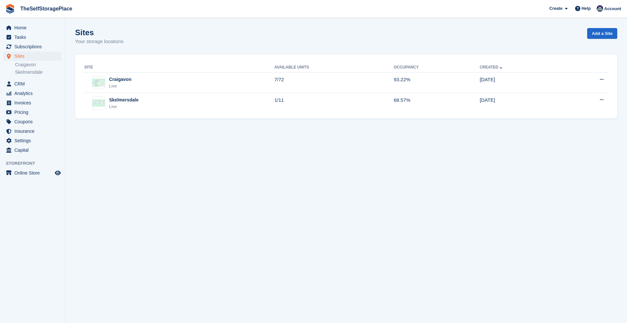 The height and width of the screenshot is (323, 627). What do you see at coordinates (10, 9) in the screenshot?
I see `img: stora-icon-8386f47178a22dfd0bd8f6a31ec36ba5ce8667c1dd55bd0f319d3a0aa187defe.svg` at bounding box center [10, 9].